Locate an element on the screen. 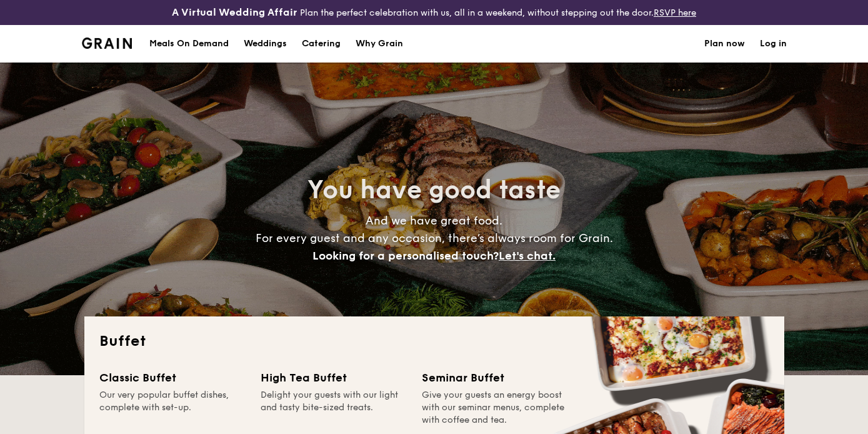 This screenshot has width=868, height=434. a: Plan now is located at coordinates (724, 44).